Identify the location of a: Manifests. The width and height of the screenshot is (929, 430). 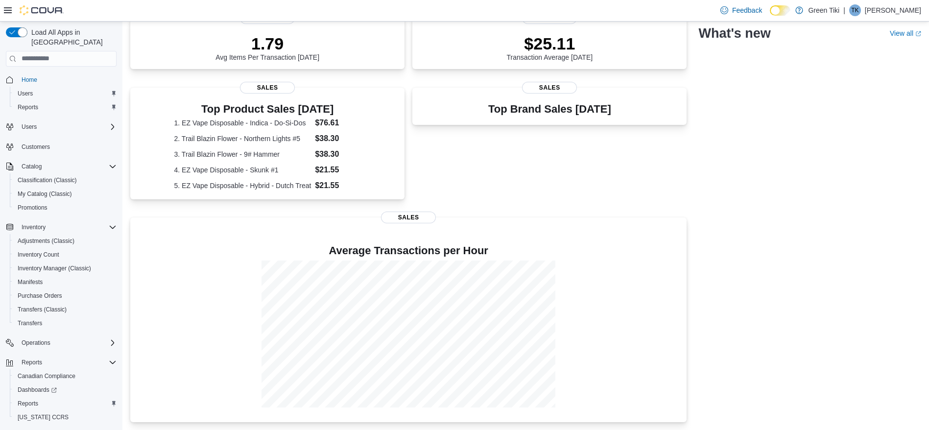
(30, 282).